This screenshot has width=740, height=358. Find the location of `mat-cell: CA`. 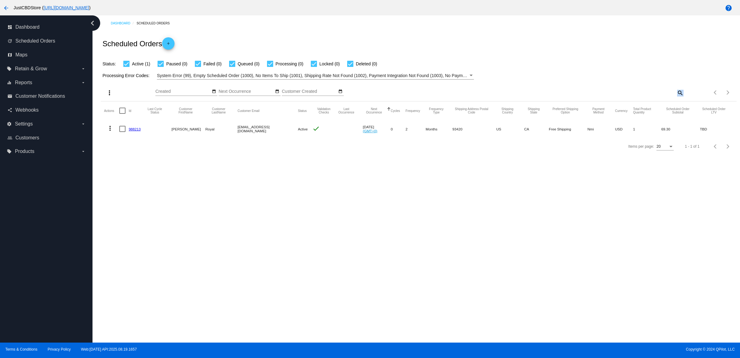

mat-cell: CA is located at coordinates (536, 129).